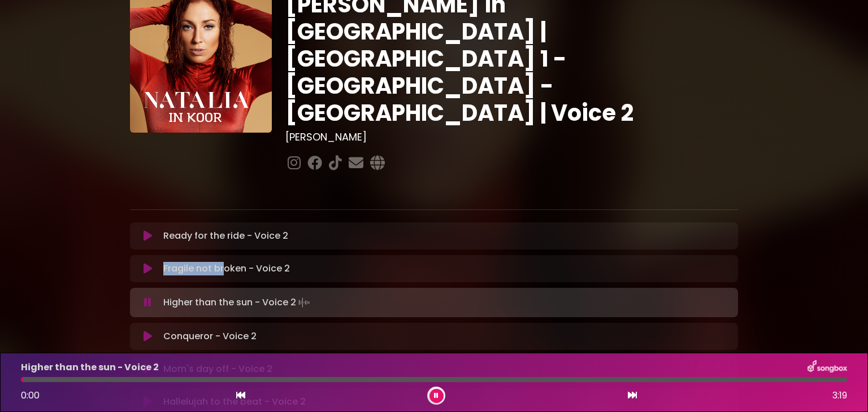 The width and height of the screenshot is (868, 412). Describe the element at coordinates (210, 337) in the screenshot. I see `p: Conqueror - Voice 2` at that location.